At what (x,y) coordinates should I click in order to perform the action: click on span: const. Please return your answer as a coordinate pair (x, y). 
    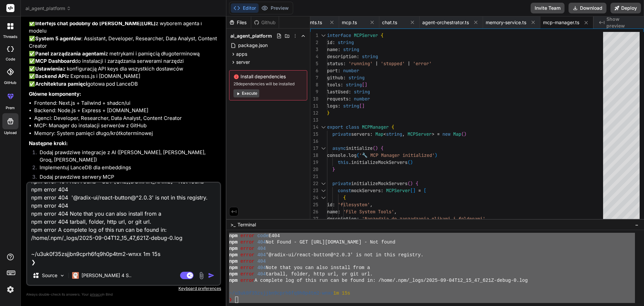
    Looking at the image, I should click on (344, 191).